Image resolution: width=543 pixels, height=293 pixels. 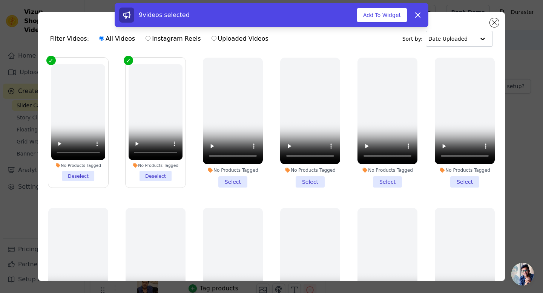 What do you see at coordinates (161, 39) in the screenshot?
I see `div: Filter Videos:` at bounding box center [161, 39].